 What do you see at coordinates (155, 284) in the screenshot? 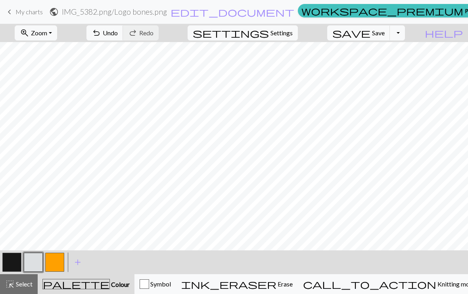
I see `button: Symbol` at bounding box center [155, 284].